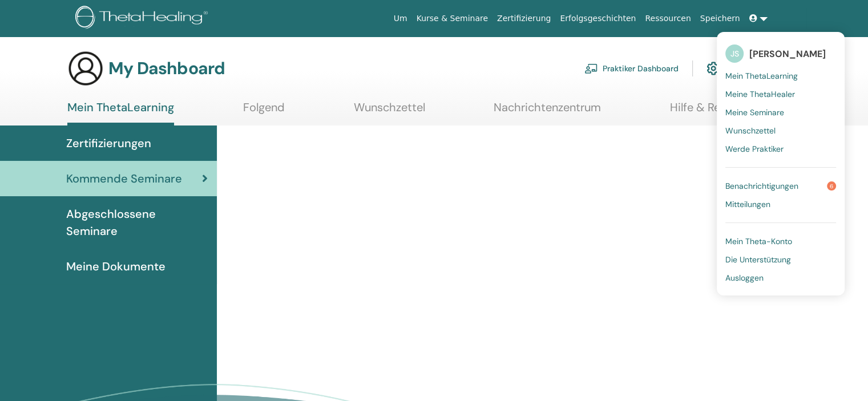 The width and height of the screenshot is (868, 401). I want to click on a: Ressourcen, so click(667, 18).